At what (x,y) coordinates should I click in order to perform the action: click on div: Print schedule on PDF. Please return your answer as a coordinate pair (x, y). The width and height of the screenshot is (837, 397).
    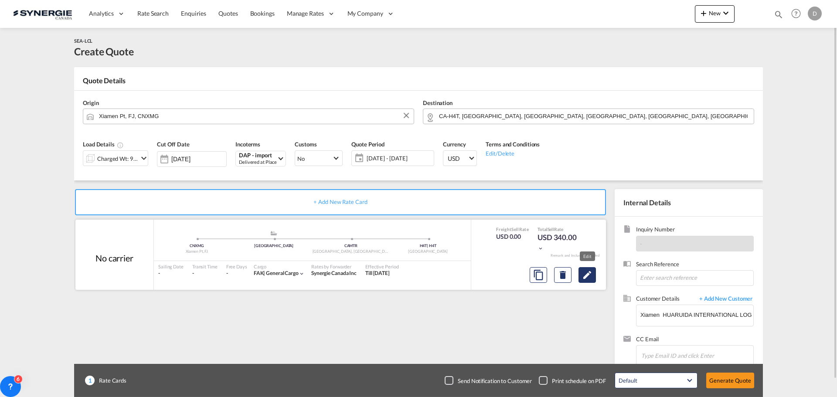
    Looking at the image, I should click on (579, 381).